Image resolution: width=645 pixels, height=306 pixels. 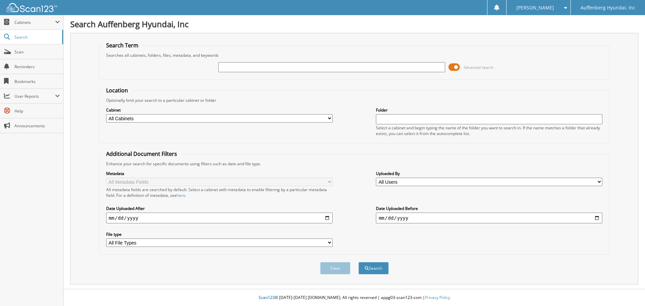 What do you see at coordinates (37, 37) in the screenshot?
I see `span: Search` at bounding box center [37, 37].